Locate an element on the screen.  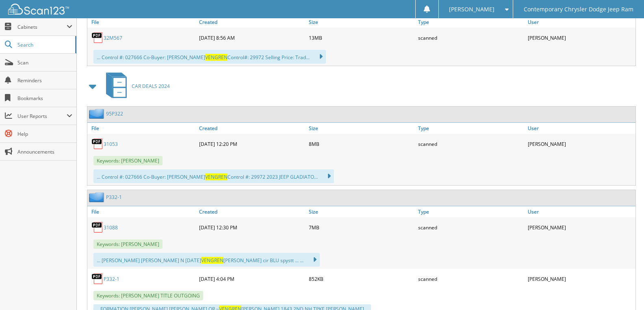
span: Reminders is located at coordinates (45, 80).